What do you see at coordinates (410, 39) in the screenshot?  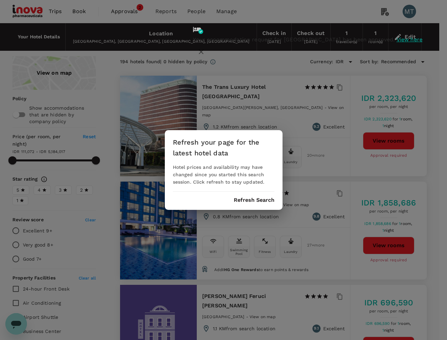 I see `span: View here` at bounding box center [410, 39].